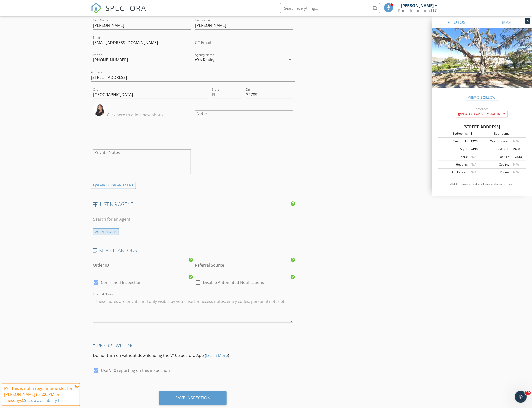 The height and width of the screenshot is (408, 532). I want to click on span: 10, so click(528, 393).